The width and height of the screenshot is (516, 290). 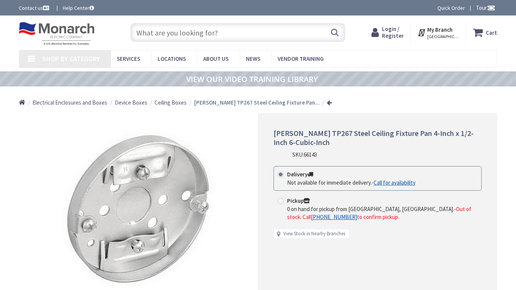 I want to click on span: Services, so click(x=128, y=59).